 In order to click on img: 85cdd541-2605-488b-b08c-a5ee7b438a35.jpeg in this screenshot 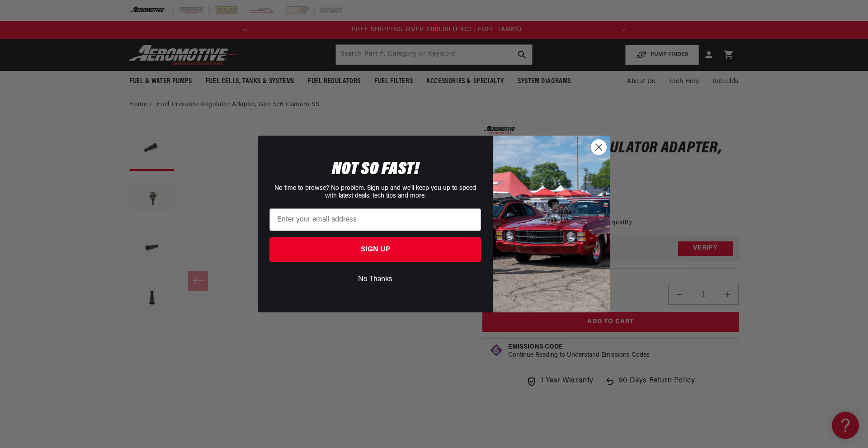, I will do `click(552, 224)`.